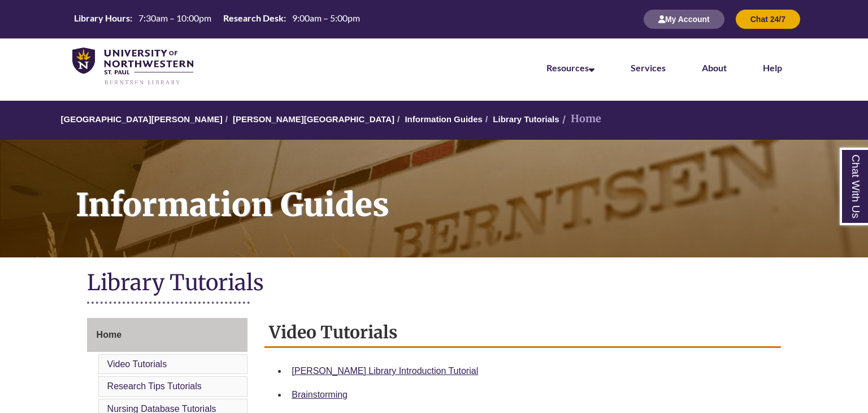  I want to click on button: My Account, so click(684, 19).